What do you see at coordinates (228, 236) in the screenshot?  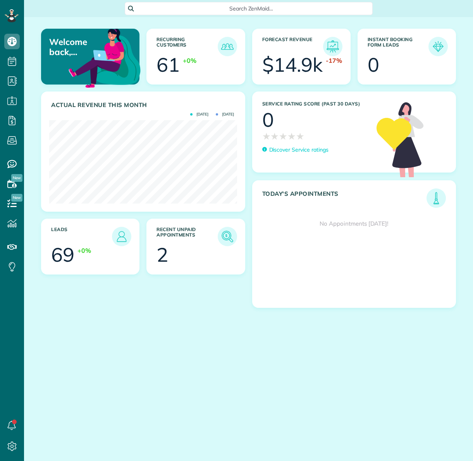 I see `img: icon_unpaid_appointments-47b8ce3997adf2238b356f14209ab4cced10bd1f174958f3ca8f1d0dd7fffeee.png` at bounding box center [228, 236].